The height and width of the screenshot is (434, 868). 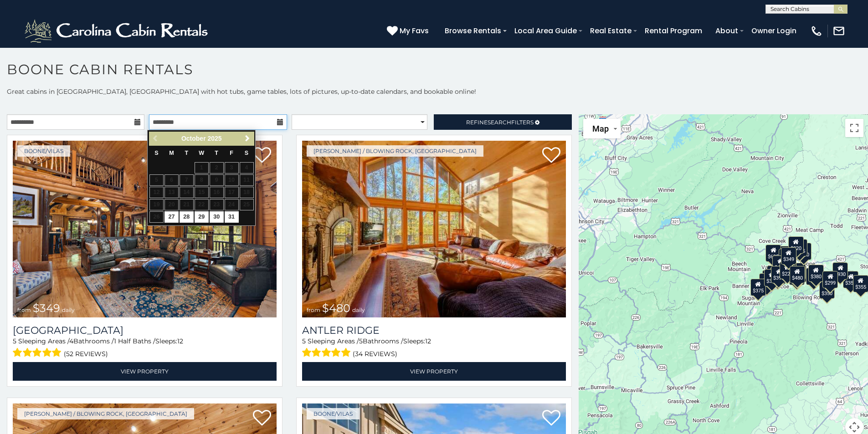 What do you see at coordinates (216, 153) in the screenshot?
I see `span: Thursday` at bounding box center [216, 153].